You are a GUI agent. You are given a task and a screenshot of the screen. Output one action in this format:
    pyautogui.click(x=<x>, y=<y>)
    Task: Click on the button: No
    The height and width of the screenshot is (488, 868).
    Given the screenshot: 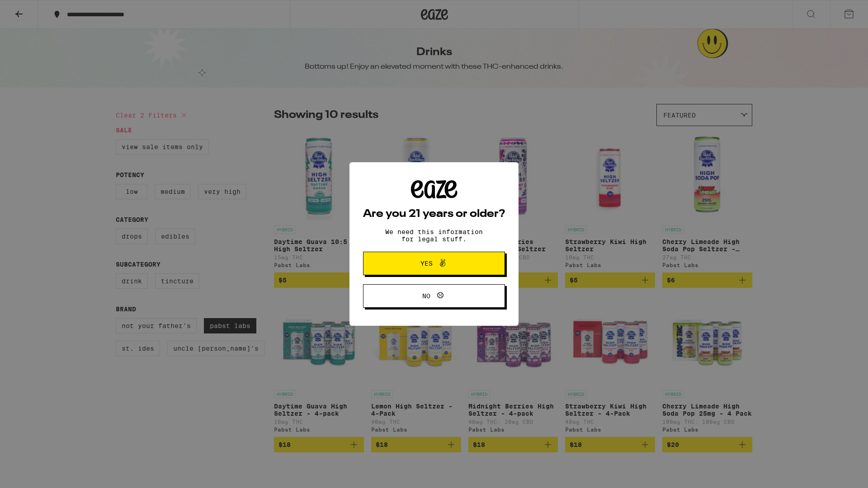 What is the action you would take?
    pyautogui.click(x=434, y=296)
    